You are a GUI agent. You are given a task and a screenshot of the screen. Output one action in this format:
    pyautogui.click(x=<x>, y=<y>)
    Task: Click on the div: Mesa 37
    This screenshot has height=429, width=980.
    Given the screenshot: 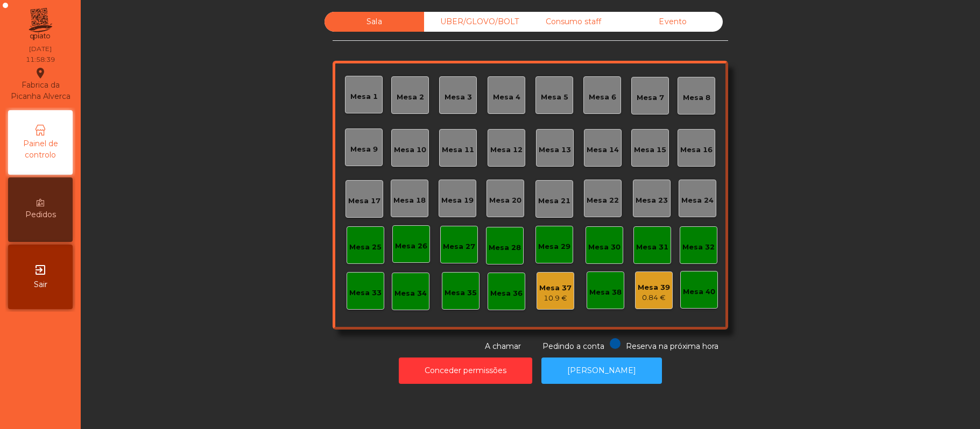 What is the action you would take?
    pyautogui.click(x=555, y=289)
    